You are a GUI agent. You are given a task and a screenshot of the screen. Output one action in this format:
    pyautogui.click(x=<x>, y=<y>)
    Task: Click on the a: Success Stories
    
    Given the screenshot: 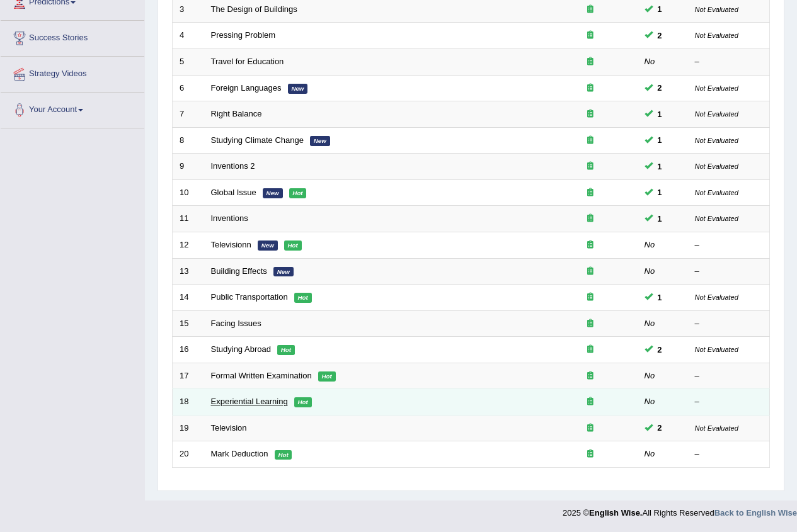 What is the action you would take?
    pyautogui.click(x=73, y=36)
    